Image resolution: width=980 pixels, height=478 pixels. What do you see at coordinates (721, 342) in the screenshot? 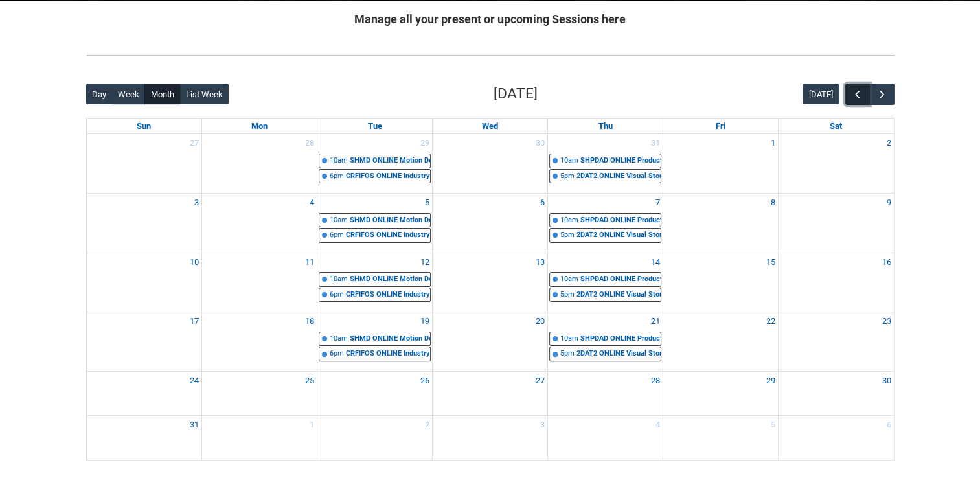
I see `td: Go to August 22, 2025` at bounding box center [721, 342].